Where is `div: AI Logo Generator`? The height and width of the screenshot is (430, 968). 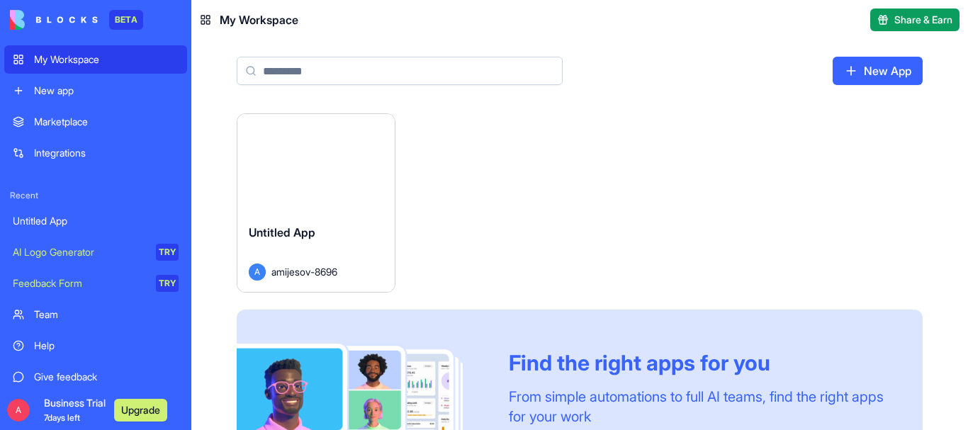 div: AI Logo Generator is located at coordinates (79, 252).